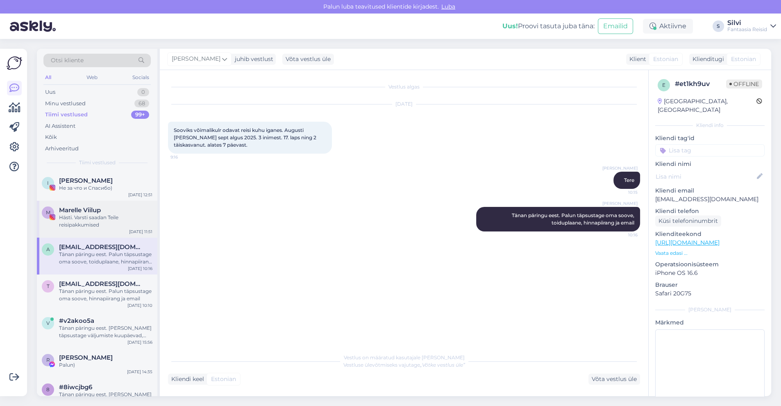 This screenshot has width=781, height=406. I want to click on div: Klienditugi, so click(706, 59).